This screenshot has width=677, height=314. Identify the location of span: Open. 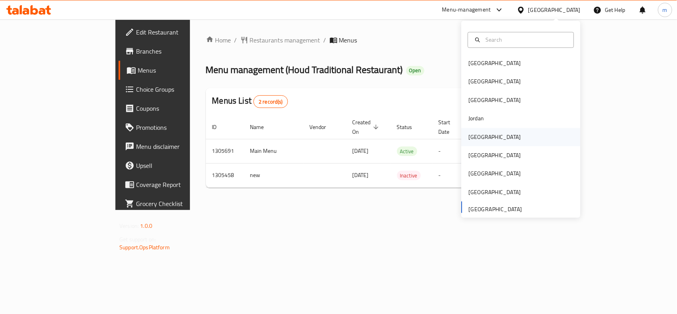
(416, 70).